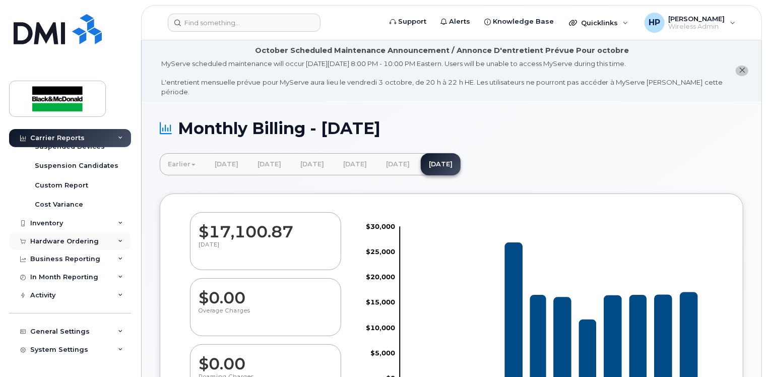 The image size is (767, 377). What do you see at coordinates (266, 227) in the screenshot?
I see `dd: $17,100.87` at bounding box center [266, 227].